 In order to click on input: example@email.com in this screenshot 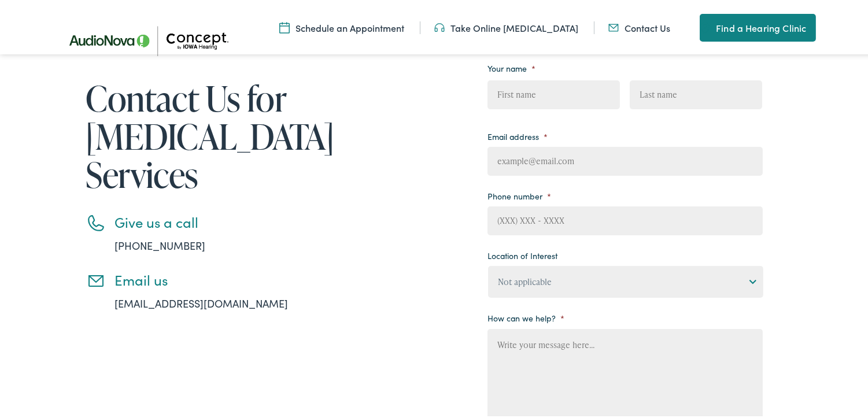, I will do `click(625, 159)`.